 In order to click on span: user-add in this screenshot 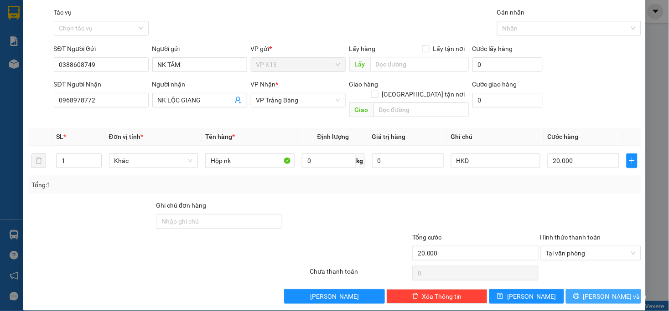, I will do `click(238, 100)`.